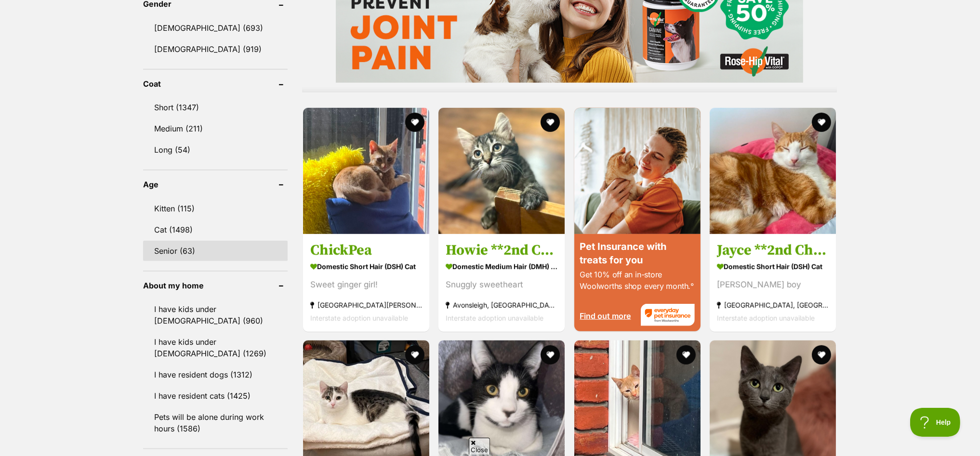 The width and height of the screenshot is (980, 456). What do you see at coordinates (215, 423) in the screenshot?
I see `a: Pets will be alone during work hours (1586)` at bounding box center [215, 423].